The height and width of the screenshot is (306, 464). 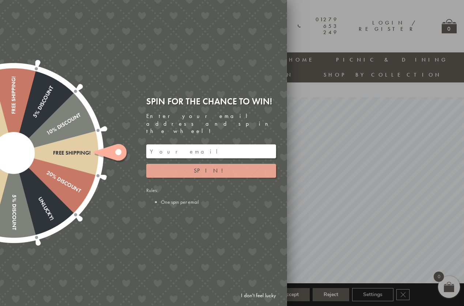 I want to click on input: Your email, so click(x=211, y=151).